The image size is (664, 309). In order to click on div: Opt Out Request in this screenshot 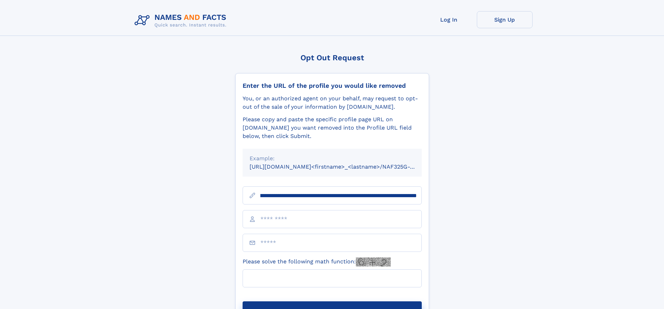, I will do `click(332, 58)`.